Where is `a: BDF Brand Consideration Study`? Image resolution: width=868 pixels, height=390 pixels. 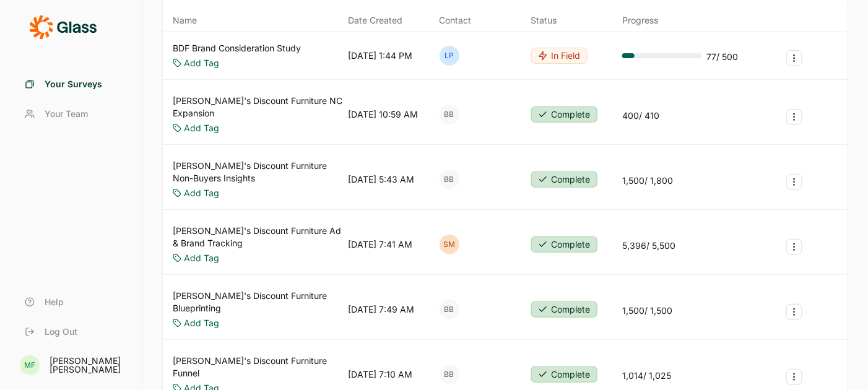 a: BDF Brand Consideration Study is located at coordinates (236, 48).